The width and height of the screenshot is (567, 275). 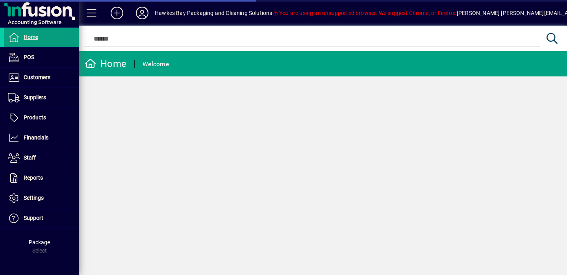 I want to click on span: Package, so click(x=39, y=242).